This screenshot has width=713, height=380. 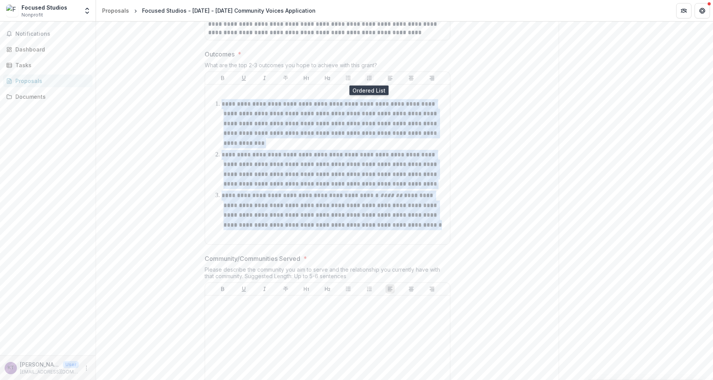 I want to click on button: Open entity switcher, so click(x=87, y=11).